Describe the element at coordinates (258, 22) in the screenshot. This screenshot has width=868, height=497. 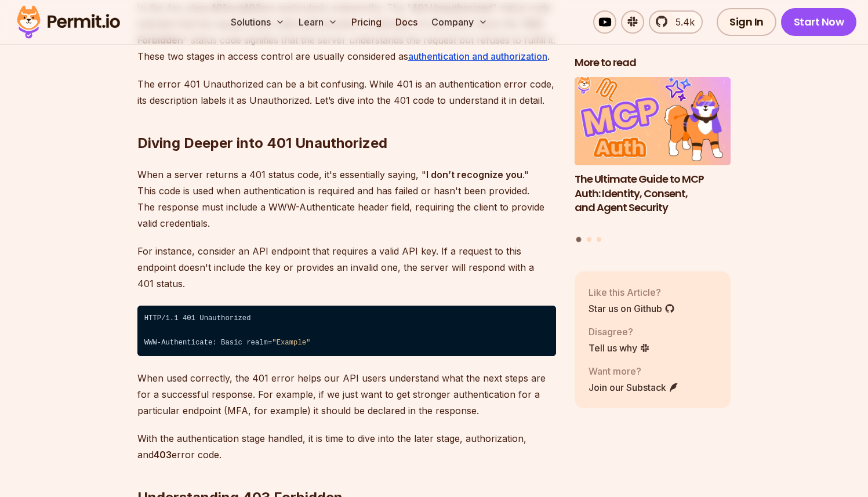
I see `button: Solutions` at that location.